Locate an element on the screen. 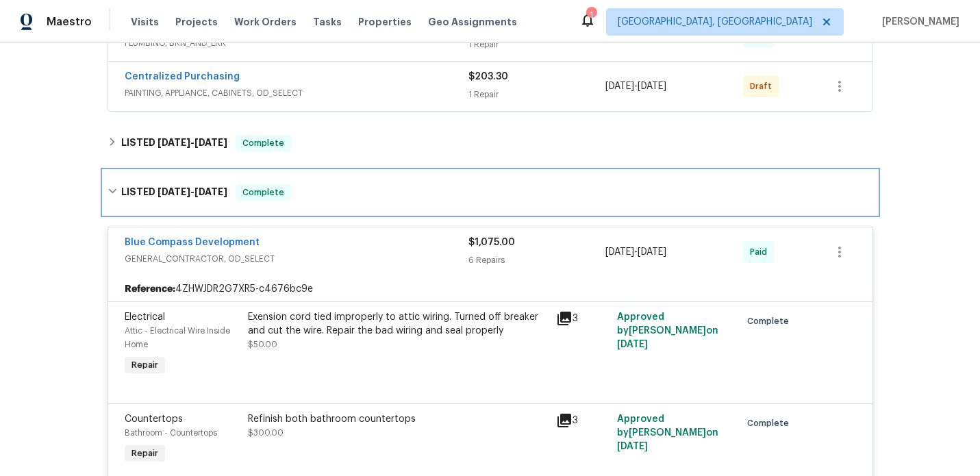 This screenshot has height=476, width=980. div: Refinish both bathroom countertops is located at coordinates (398, 419).